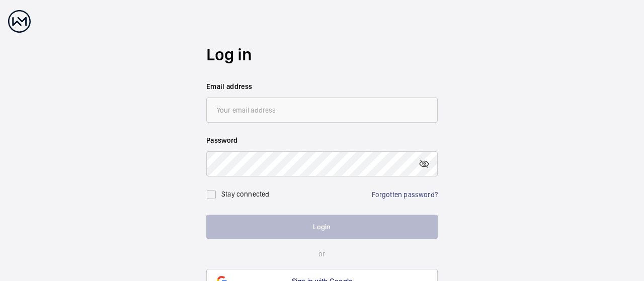 This screenshot has height=281, width=644. Describe the element at coordinates (322, 86) in the screenshot. I see `label: Email address` at that location.